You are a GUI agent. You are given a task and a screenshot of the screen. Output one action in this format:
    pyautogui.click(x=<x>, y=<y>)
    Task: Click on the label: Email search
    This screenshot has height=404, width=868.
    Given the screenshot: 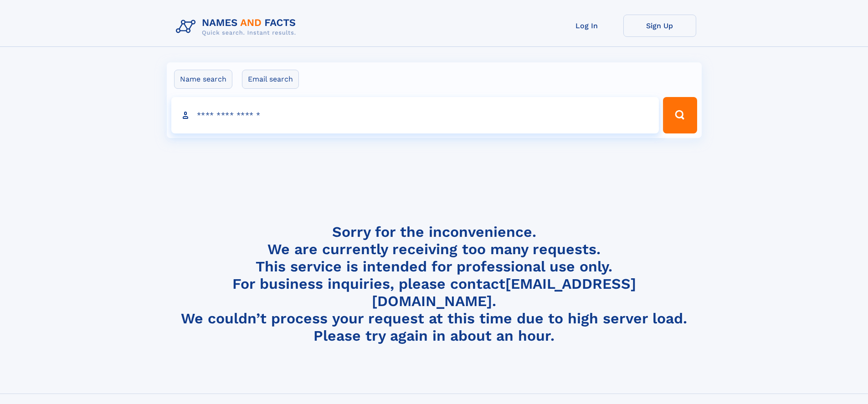 What is the action you would take?
    pyautogui.click(x=270, y=79)
    